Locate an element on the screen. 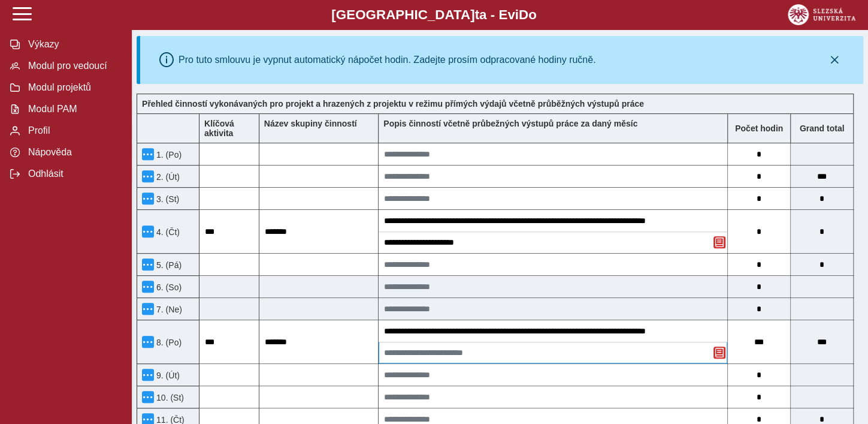  span: 6. (So) is located at coordinates (168, 287).